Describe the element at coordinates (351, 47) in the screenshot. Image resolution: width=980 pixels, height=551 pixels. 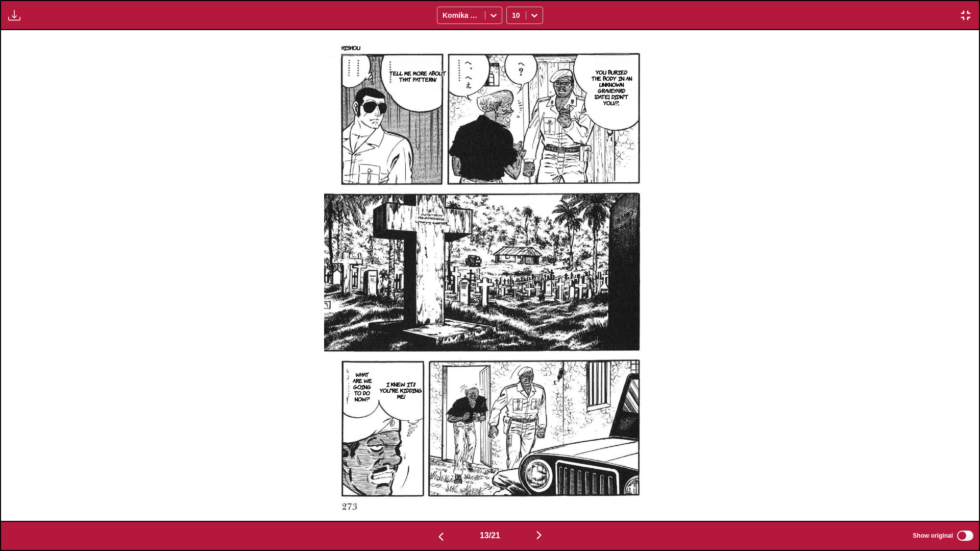
I see `p: Hishou` at that location.